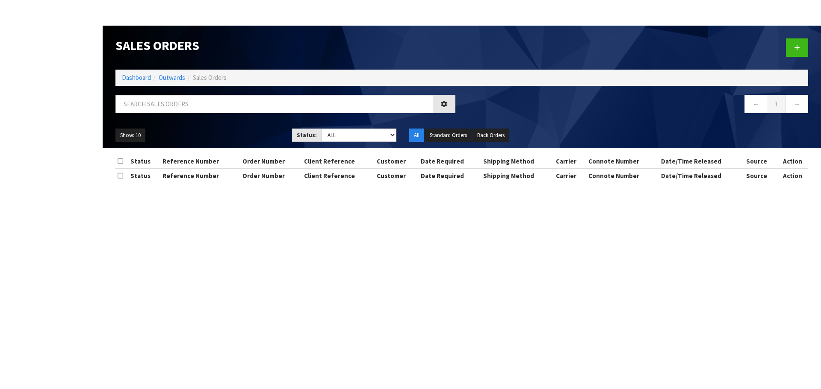 The width and height of the screenshot is (821, 389). Describe the element at coordinates (274, 104) in the screenshot. I see `input: Search sales orders` at that location.